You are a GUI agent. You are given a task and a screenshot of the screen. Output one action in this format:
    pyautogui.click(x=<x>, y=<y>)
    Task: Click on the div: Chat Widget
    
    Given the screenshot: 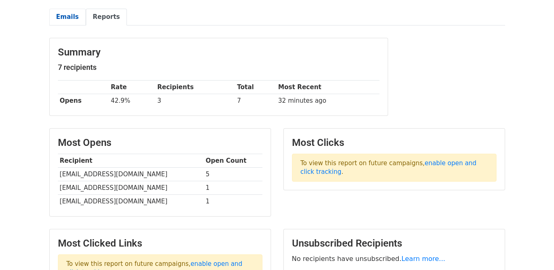 What is the action you would take?
    pyautogui.click(x=533, y=250)
    